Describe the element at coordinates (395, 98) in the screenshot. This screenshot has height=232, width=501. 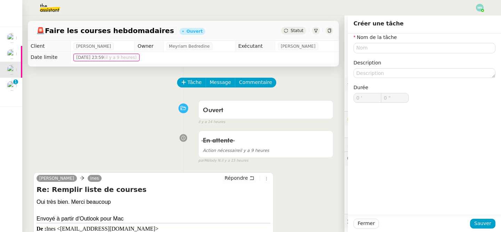
I see `input: 0 sec` at that location.